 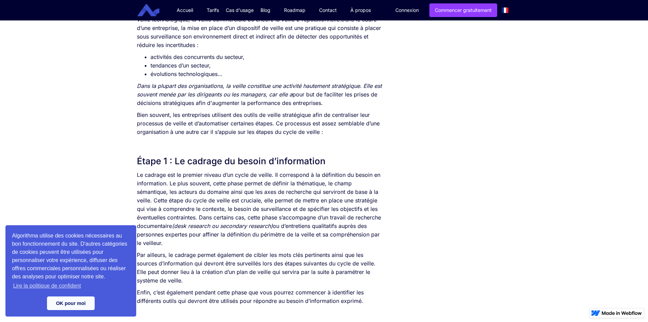 What do you see at coordinates (259, 90) in the screenshot?
I see `em: Dans la plupart des organisations, la veille constitue une activité hautement stratégique. Elle e...` at bounding box center [259, 90].